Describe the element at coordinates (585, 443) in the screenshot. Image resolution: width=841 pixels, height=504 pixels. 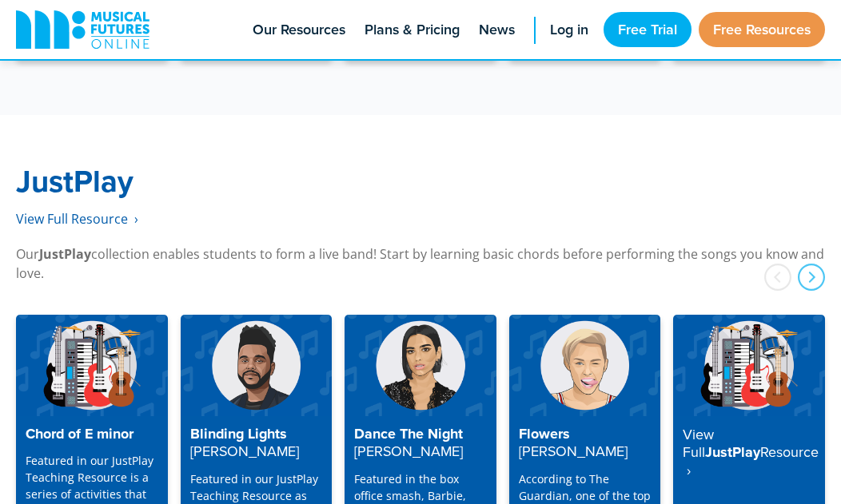
I see `h4: Flowers` at that location.